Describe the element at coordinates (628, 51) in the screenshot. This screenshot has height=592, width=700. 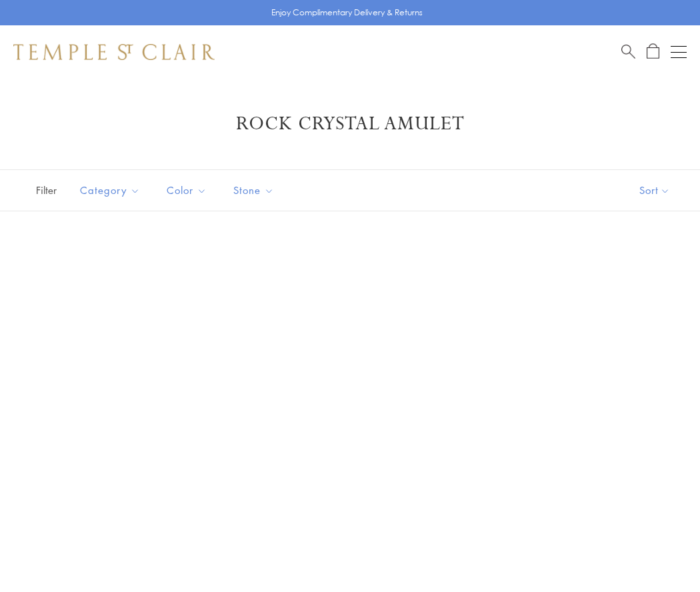
I see `a: Search` at that location.